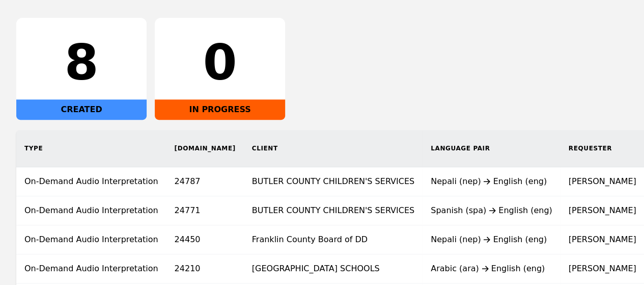 The image size is (644, 285). What do you see at coordinates (82, 109) in the screenshot?
I see `div: CREATED` at bounding box center [82, 109].